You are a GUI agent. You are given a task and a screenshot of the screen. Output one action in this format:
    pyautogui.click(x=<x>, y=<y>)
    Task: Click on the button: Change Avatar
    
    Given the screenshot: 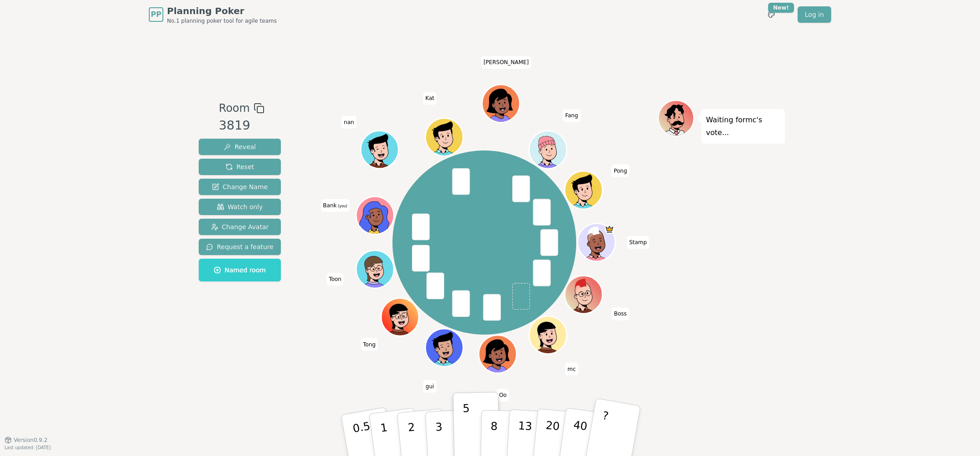 What is the action you would take?
    pyautogui.click(x=240, y=226)
    